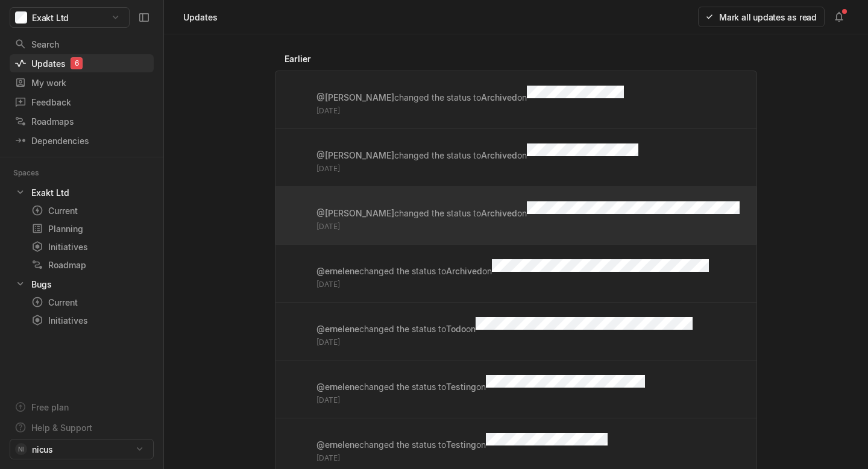 The height and width of the screenshot is (469, 868). I want to click on div: 6, so click(76, 63).